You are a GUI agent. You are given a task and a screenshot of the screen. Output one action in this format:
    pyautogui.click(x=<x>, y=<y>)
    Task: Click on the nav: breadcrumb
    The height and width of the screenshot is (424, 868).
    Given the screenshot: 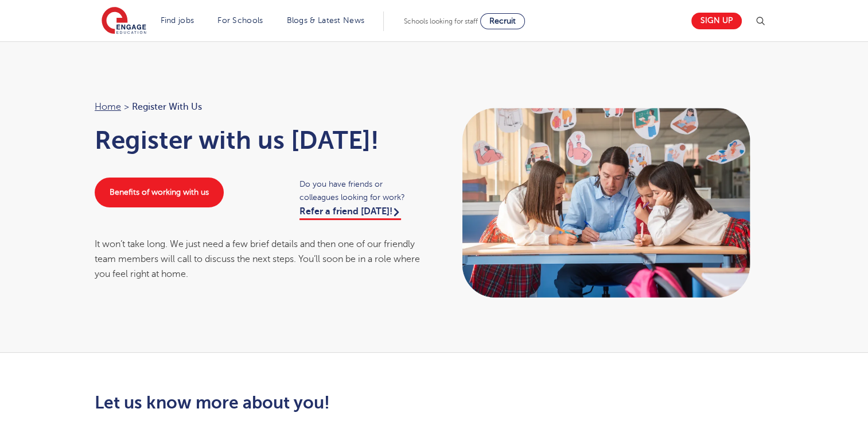 What is the action you would take?
    pyautogui.click(x=259, y=107)
    